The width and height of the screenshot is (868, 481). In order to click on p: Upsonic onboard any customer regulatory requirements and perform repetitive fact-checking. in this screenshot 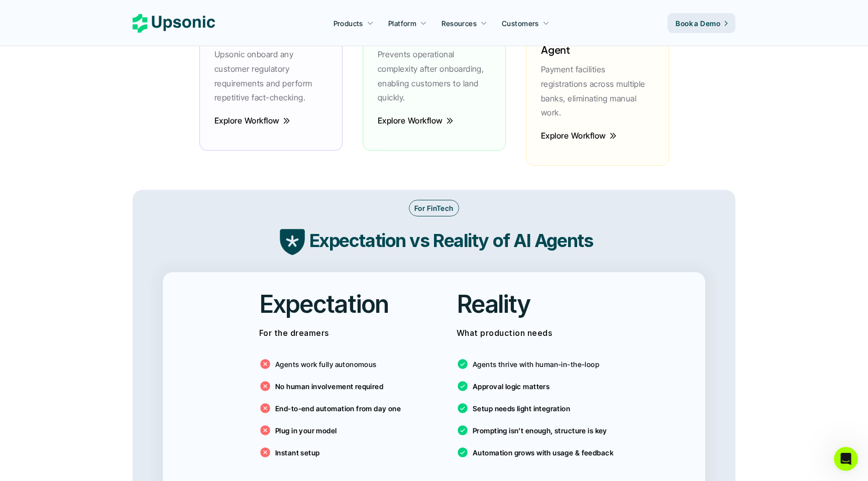, I will do `click(271, 75)`.